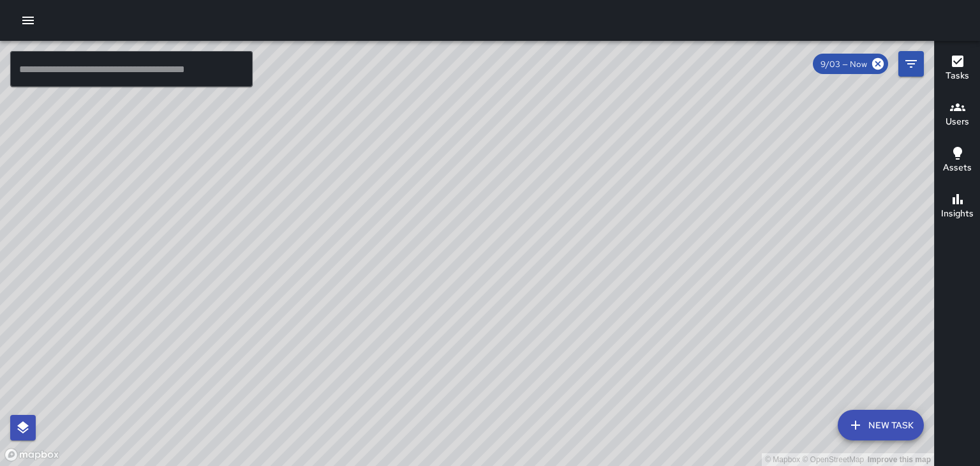 The height and width of the screenshot is (466, 980). What do you see at coordinates (850, 64) in the screenshot?
I see `div: 9/03 — Now` at bounding box center [850, 64].